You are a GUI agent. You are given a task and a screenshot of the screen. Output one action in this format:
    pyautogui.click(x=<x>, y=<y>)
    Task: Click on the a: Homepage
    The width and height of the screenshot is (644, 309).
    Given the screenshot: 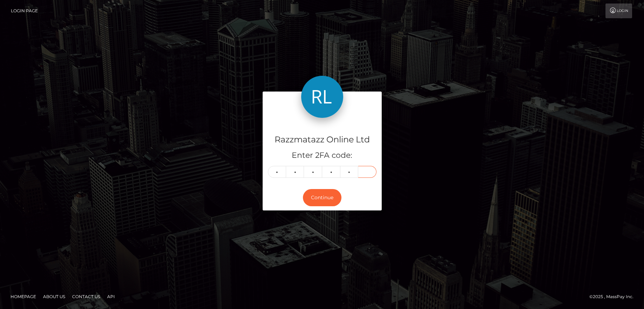 What is the action you would take?
    pyautogui.click(x=23, y=296)
    